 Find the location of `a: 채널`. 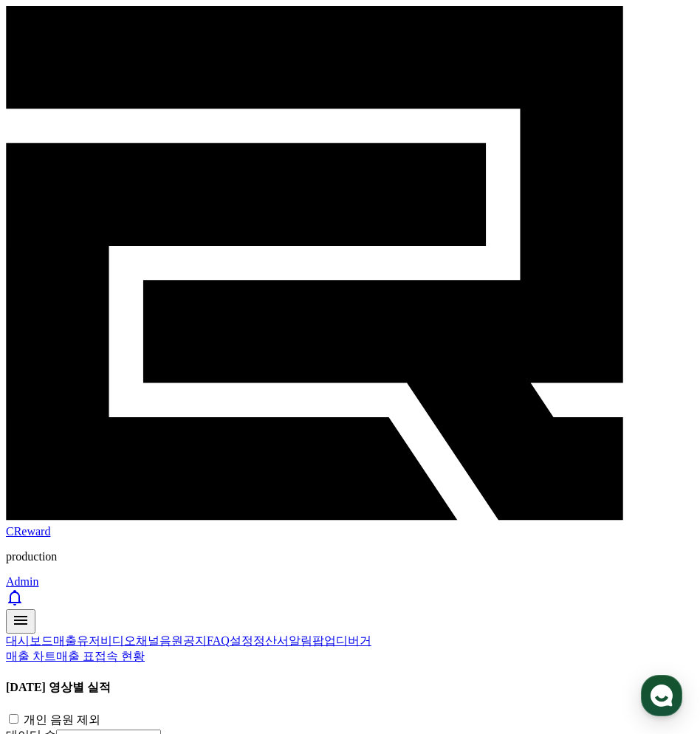

a: 채널 is located at coordinates (148, 640).